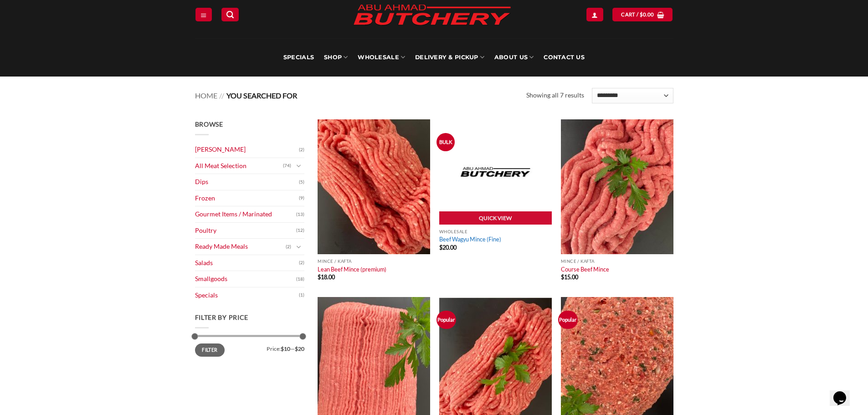 The width and height of the screenshot is (868, 415). Describe the element at coordinates (300, 279) in the screenshot. I see `span: (18)` at that location.